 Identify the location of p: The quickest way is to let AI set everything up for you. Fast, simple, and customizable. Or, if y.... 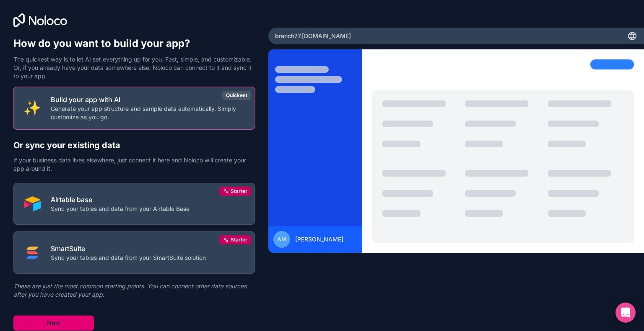
(134, 68).